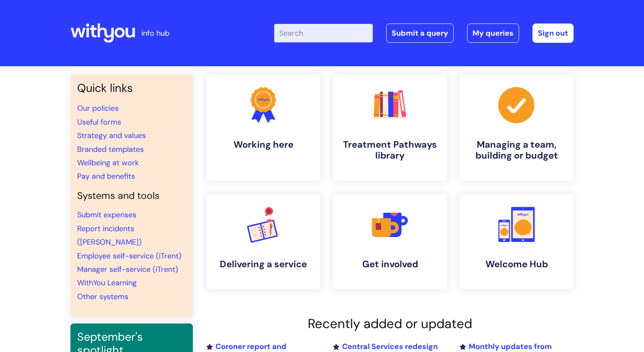 This screenshot has width=644, height=352. What do you see at coordinates (263, 242) in the screenshot?
I see `a: Delivering a service` at bounding box center [263, 242].